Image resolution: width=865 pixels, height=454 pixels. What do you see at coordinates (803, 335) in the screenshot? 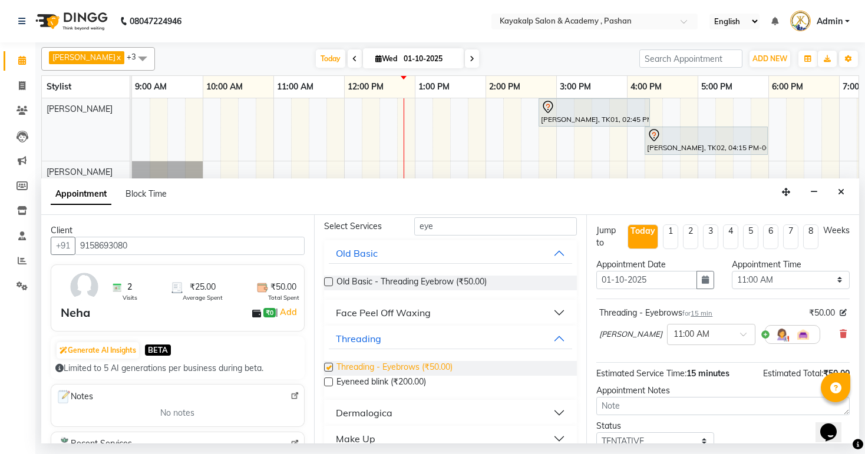
I see `img: Interior.png` at bounding box center [803, 335].